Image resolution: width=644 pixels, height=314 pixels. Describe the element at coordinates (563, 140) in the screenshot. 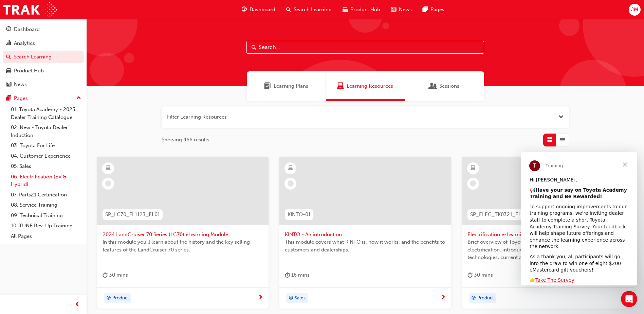

I see `span: List` at that location.